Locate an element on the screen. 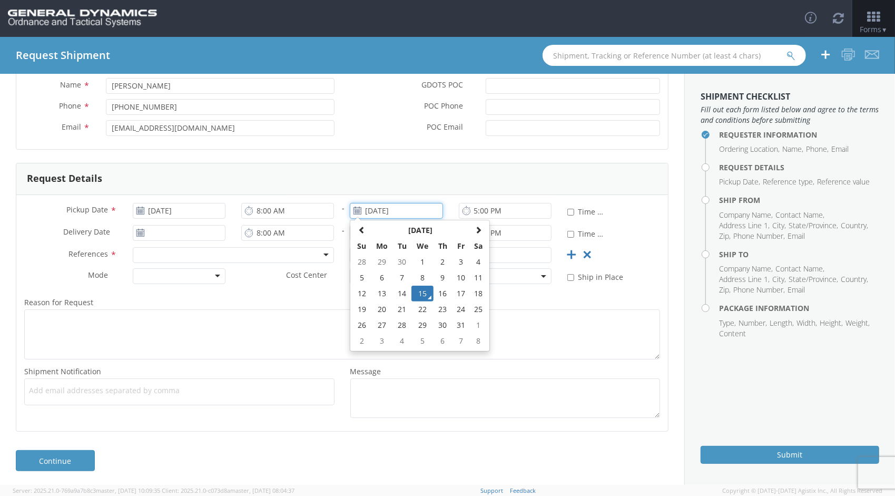 Image resolution: width=895 pixels, height=496 pixels. span: Previous Month is located at coordinates (362, 230).